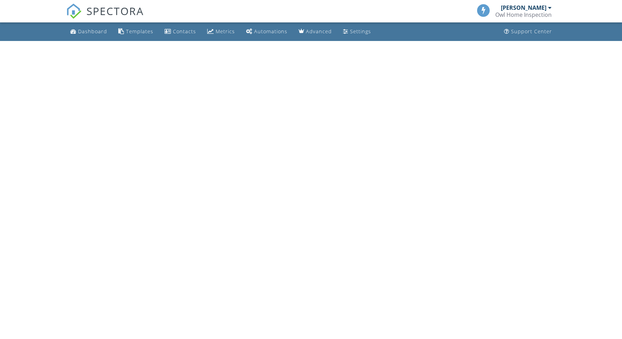 This screenshot has height=339, width=622. What do you see at coordinates (523, 15) in the screenshot?
I see `div: Owl Home Inspection` at bounding box center [523, 15].